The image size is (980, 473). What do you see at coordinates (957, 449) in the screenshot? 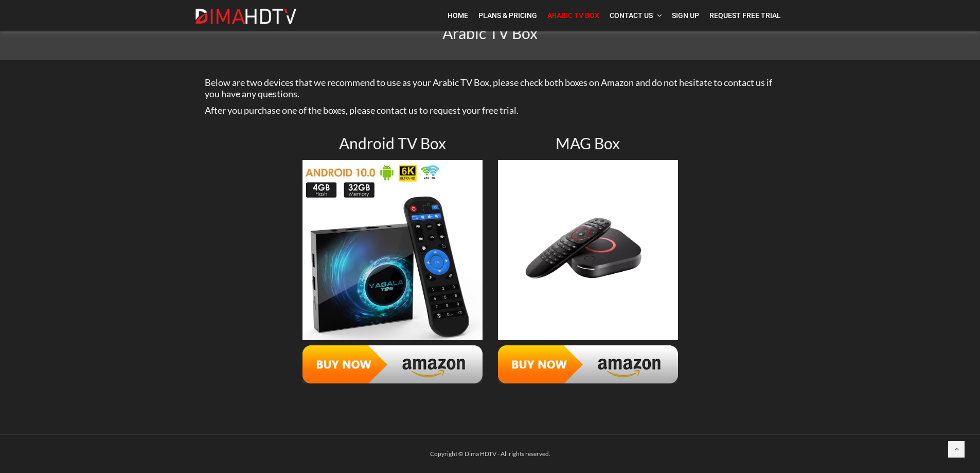
I see `a: Back to top` at bounding box center [957, 449].